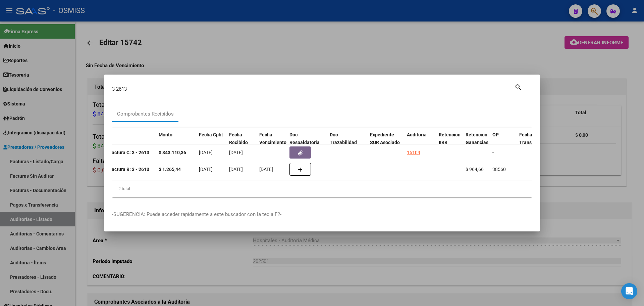 This screenshot has height=306, width=644. I want to click on datatable-header-cell: Monto, so click(176, 142).